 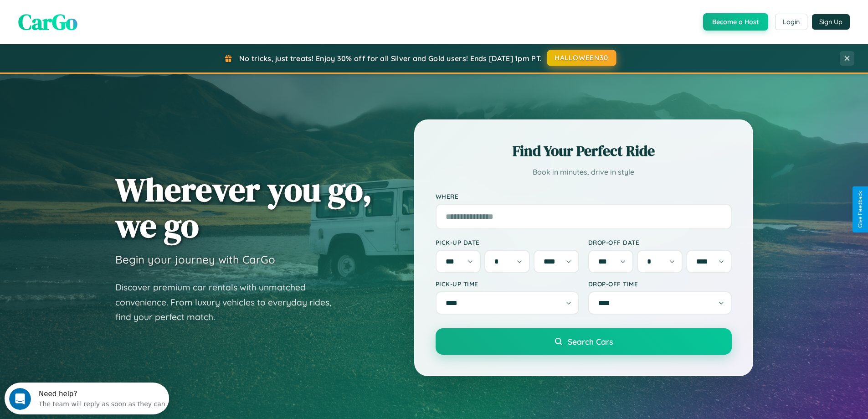 I want to click on div: Give Feedback, so click(x=860, y=209).